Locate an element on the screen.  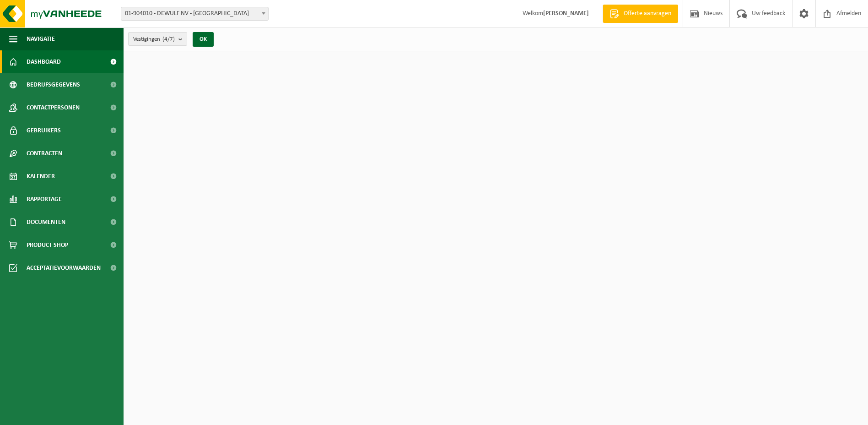
span: Gebruikers is located at coordinates (43, 130).